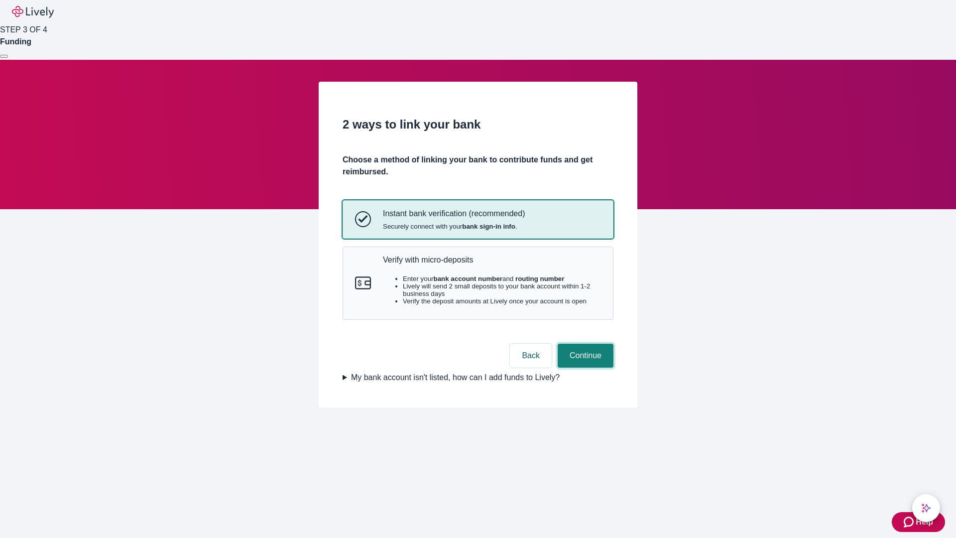  Describe the element at coordinates (454, 213) in the screenshot. I see `p: Instant bank verification (recommended)` at that location.